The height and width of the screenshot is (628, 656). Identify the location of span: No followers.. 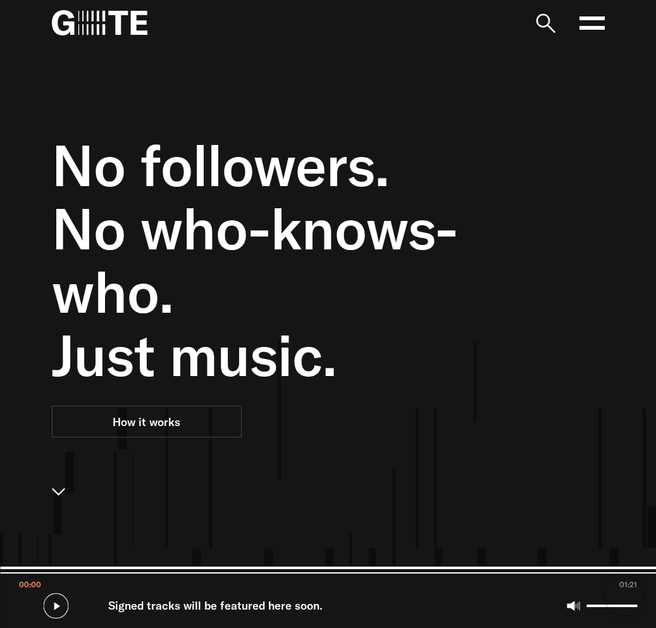
(280, 165).